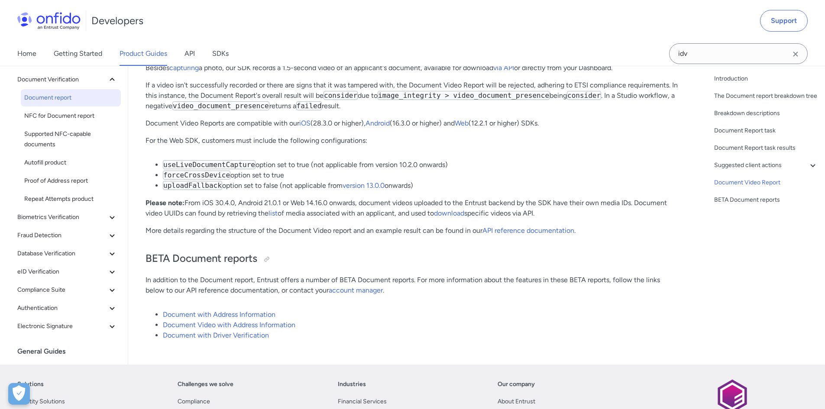  What do you see at coordinates (71, 352) in the screenshot?
I see `div: General Guides` at bounding box center [71, 352].